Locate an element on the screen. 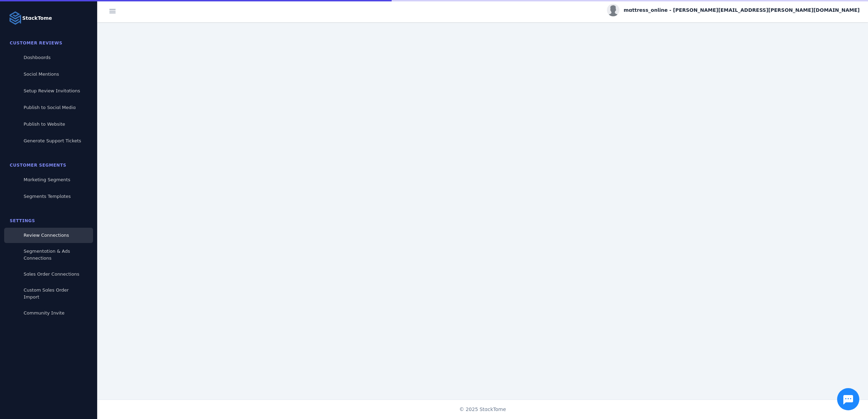 Image resolution: width=868 pixels, height=419 pixels. span: Customer Reviews is located at coordinates (36, 43).